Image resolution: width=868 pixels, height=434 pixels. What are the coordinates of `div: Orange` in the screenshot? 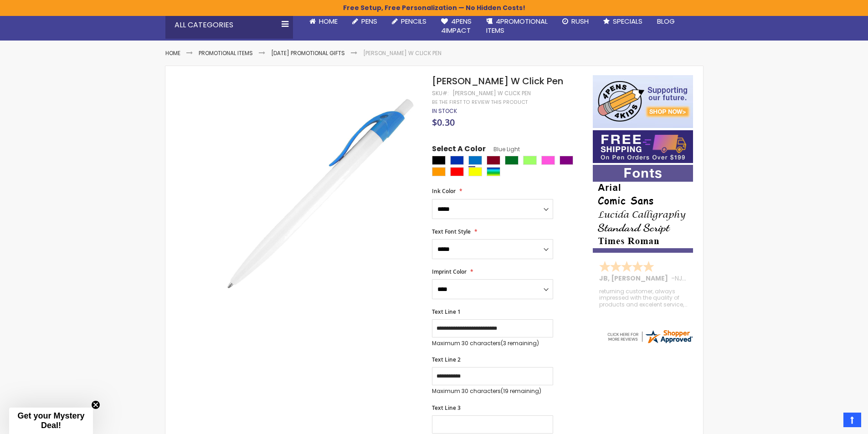 It's located at (439, 172).